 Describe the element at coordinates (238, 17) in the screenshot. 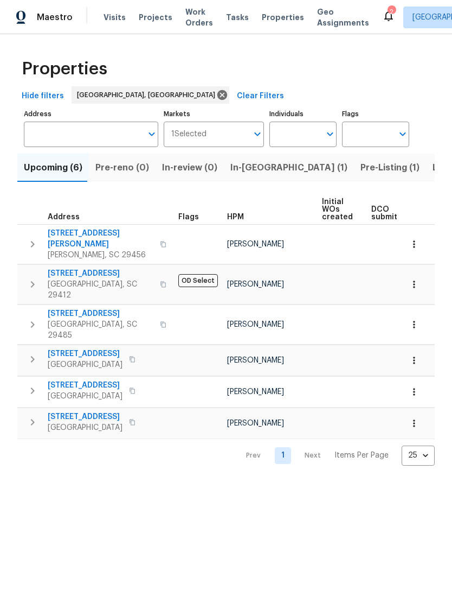

I see `span: Tasks` at that location.